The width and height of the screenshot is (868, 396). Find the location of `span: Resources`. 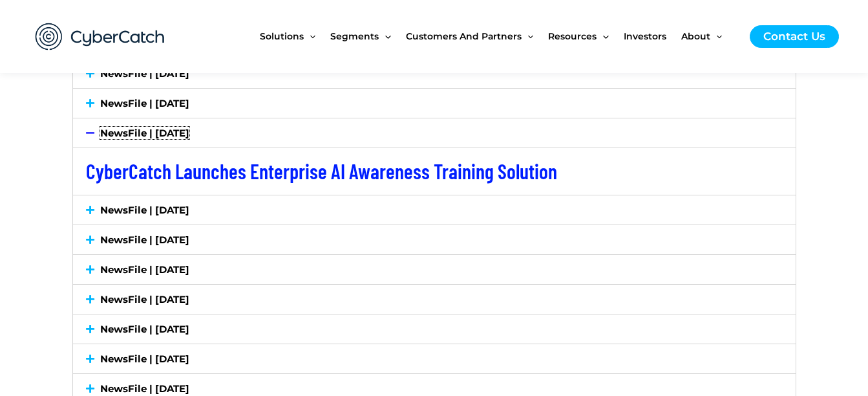

span: Resources is located at coordinates (572, 37).